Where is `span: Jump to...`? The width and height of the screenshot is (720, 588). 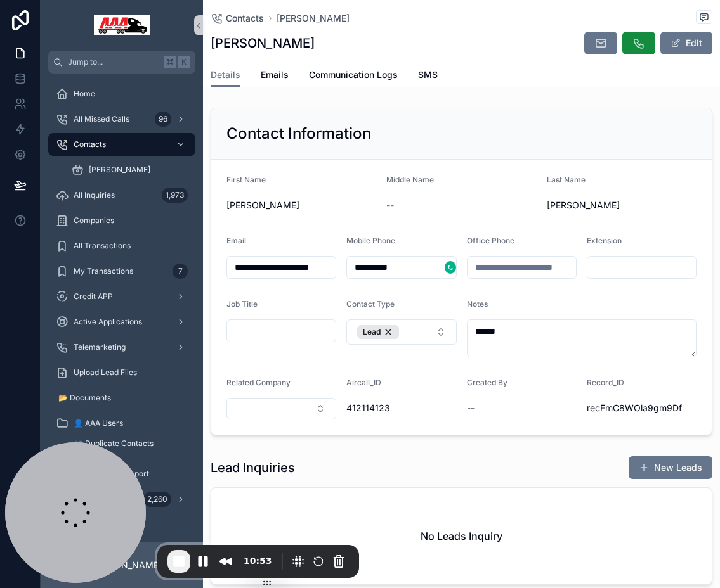
span: Jump to... is located at coordinates (113, 62).